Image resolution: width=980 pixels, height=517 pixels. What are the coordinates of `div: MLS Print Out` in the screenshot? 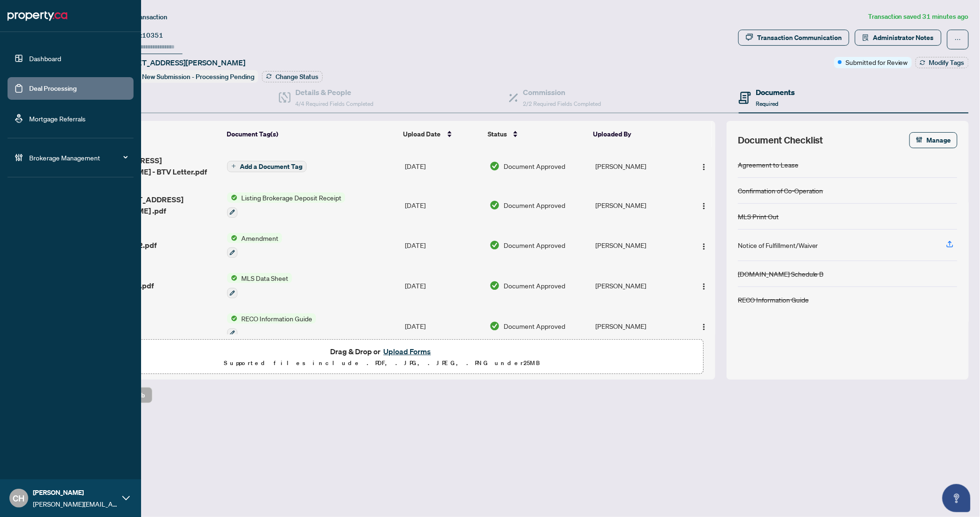 It's located at (758, 216).